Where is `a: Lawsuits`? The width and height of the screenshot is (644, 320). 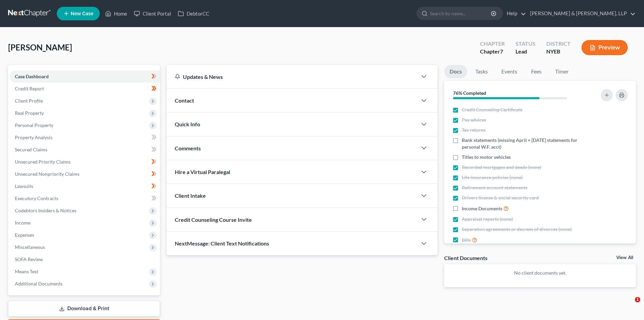
a: Lawsuits is located at coordinates (85, 186).